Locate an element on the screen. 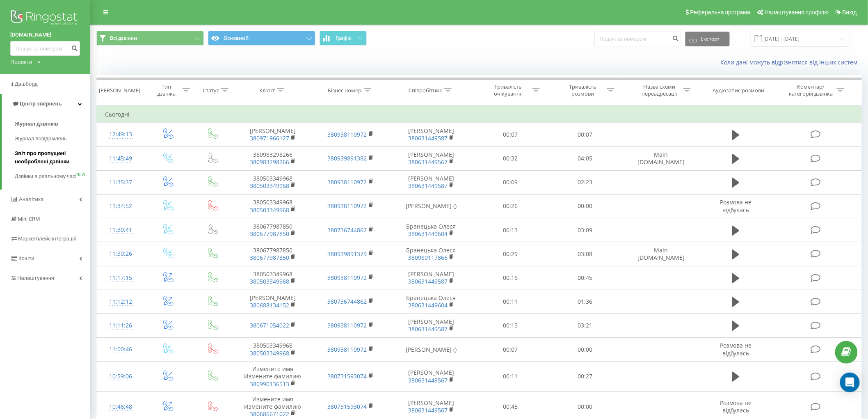 Image resolution: width=868 pixels, height=419 pixels. a: Звіт про пропущені необроблені дзвінки is located at coordinates (52, 157).